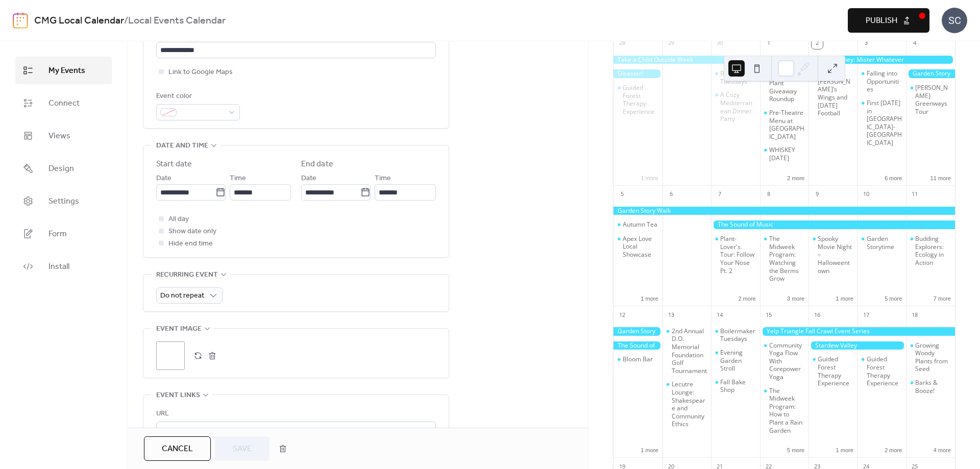  I want to click on div: 15, so click(769, 315).